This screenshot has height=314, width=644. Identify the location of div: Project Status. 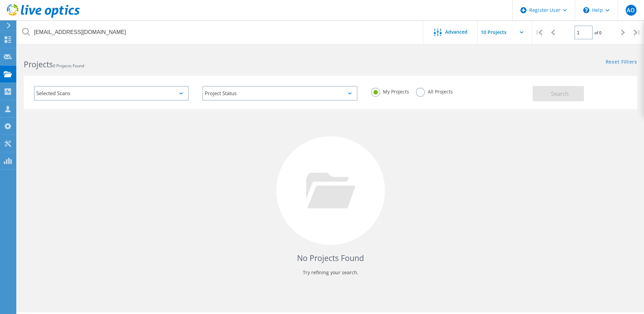
(280, 93).